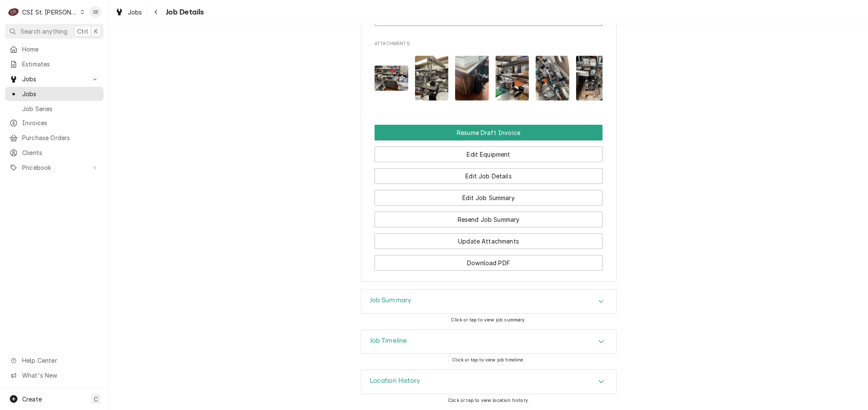 Image resolution: width=868 pixels, height=410 pixels. Describe the element at coordinates (488, 198) in the screenshot. I see `button: Edit Job Summary` at that location.